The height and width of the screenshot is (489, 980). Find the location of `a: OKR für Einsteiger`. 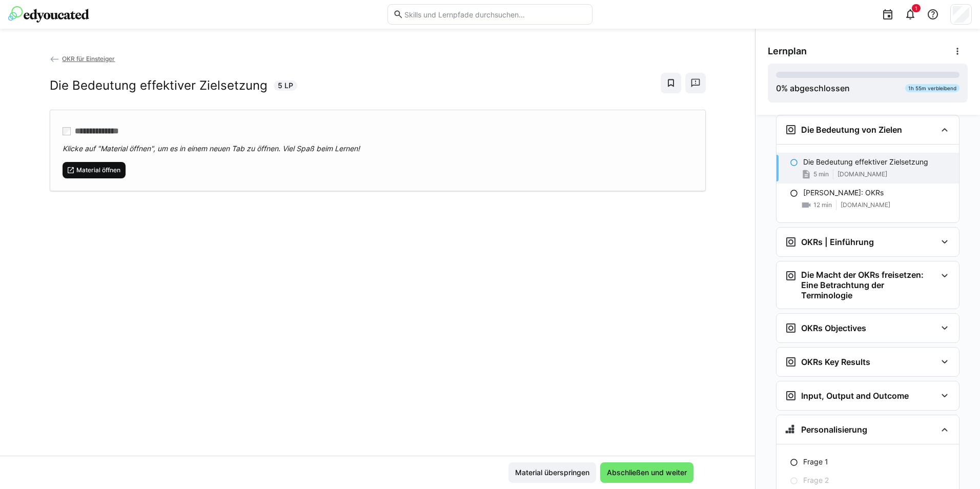

a: OKR für Einsteiger is located at coordinates (82, 59).